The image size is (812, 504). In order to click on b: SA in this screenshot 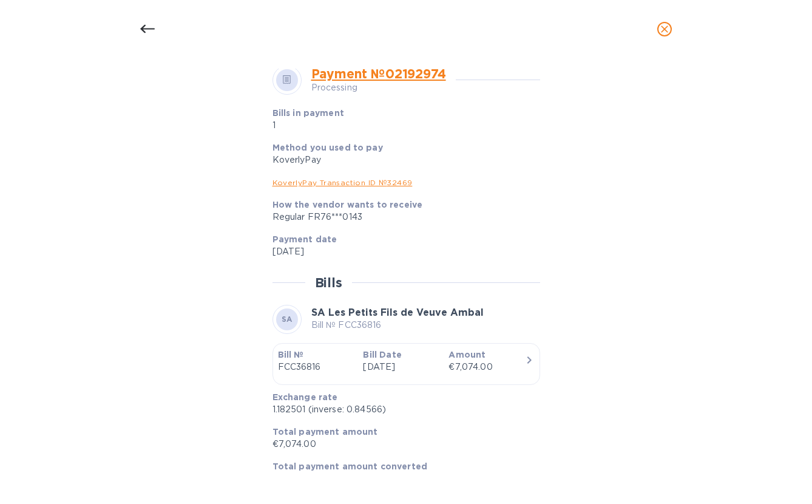, I will do `click(287, 318)`.